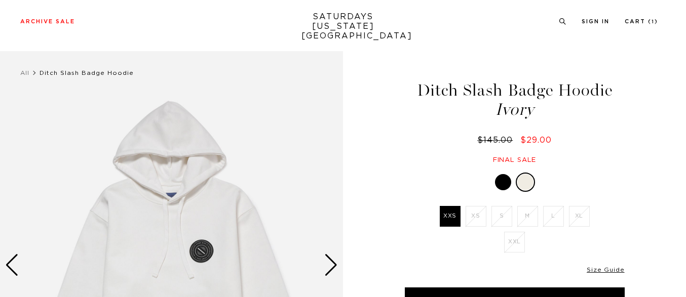  I want to click on small: 1, so click(653, 22).